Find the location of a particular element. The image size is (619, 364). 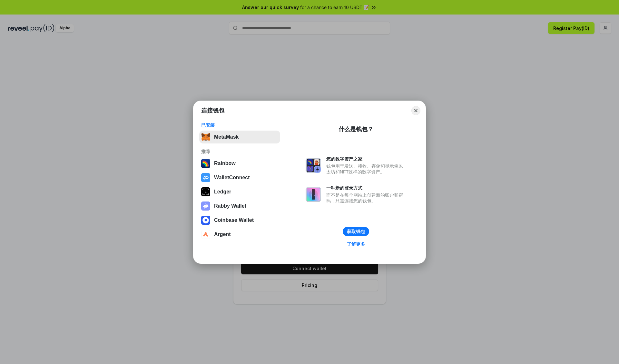

button: MetaMask is located at coordinates (240, 137).